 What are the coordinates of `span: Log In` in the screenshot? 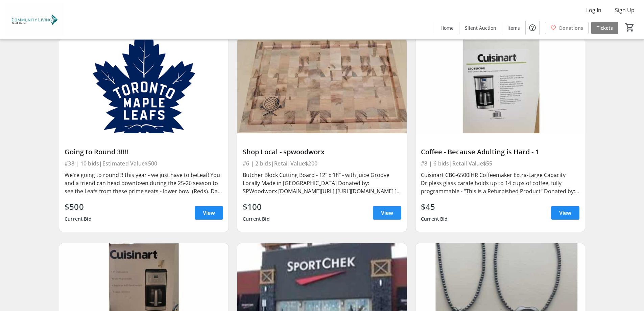 It's located at (594, 10).